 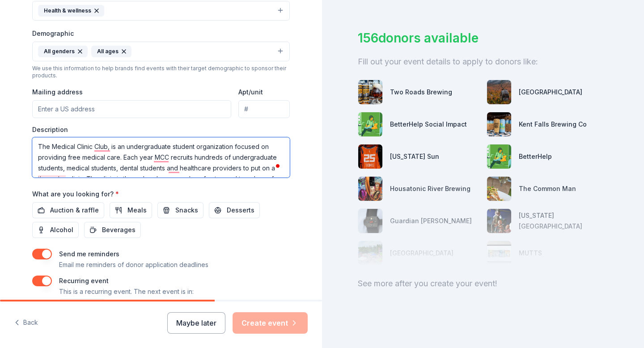 What do you see at coordinates (57, 92) in the screenshot?
I see `label: Mailing address` at bounding box center [57, 92].